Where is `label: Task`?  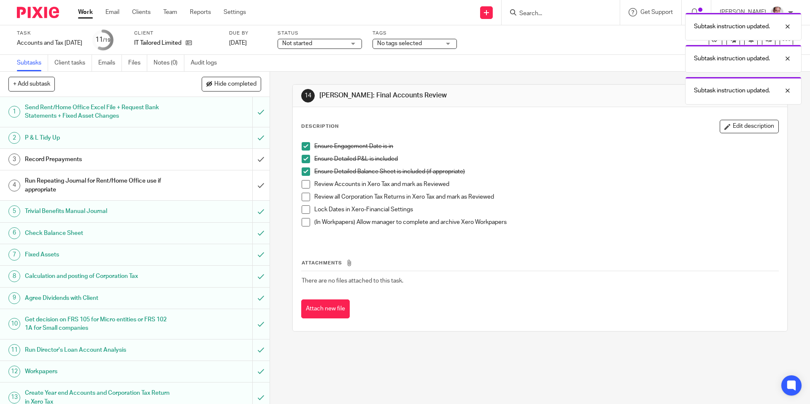
label: Task is located at coordinates (49, 33).